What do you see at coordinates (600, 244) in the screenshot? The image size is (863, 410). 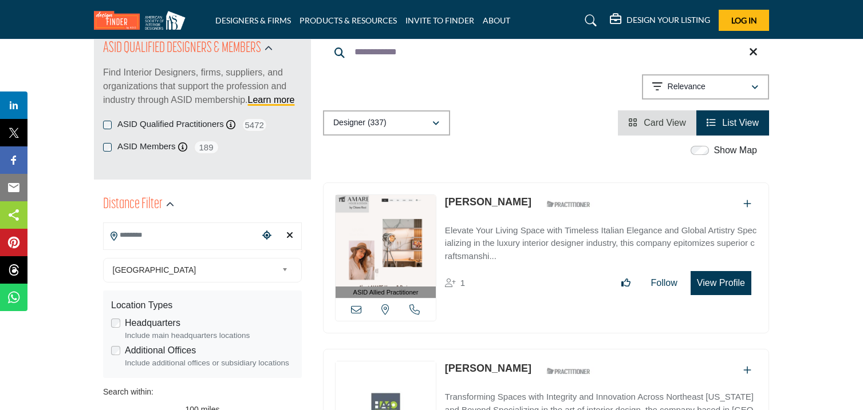 I see `p: Elevate Your Living Space with Timeless Italian Elegance and Global Artistry Specializing in the ...` at bounding box center [600, 244].